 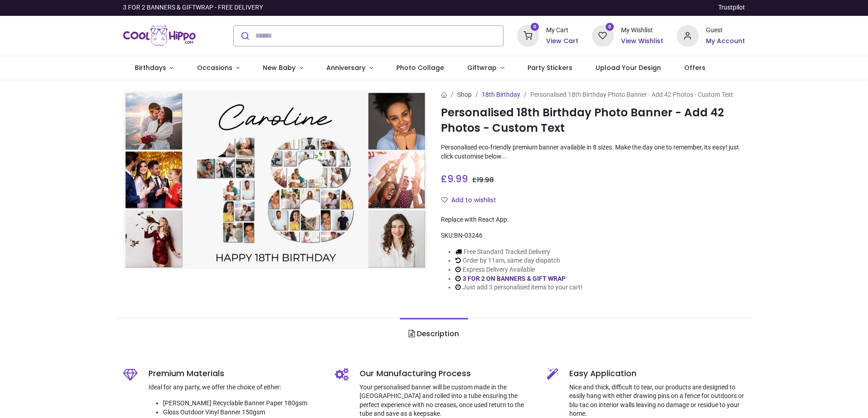 I want to click on li: Express Delivery Available, so click(x=519, y=270).